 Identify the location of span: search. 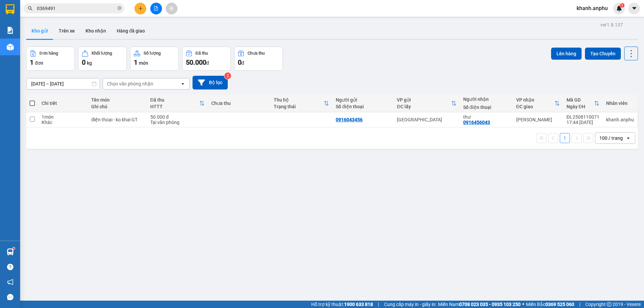
(30, 8).